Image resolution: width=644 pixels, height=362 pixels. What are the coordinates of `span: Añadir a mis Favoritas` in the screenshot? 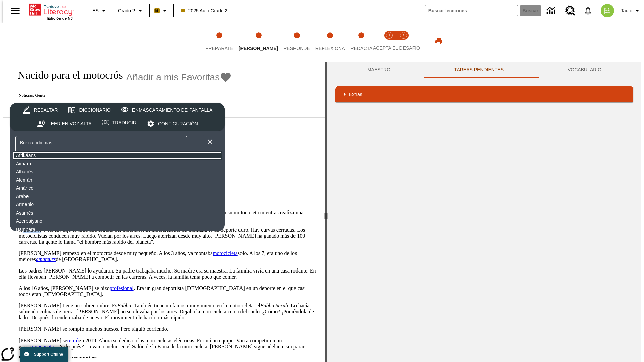 It's located at (173, 77).